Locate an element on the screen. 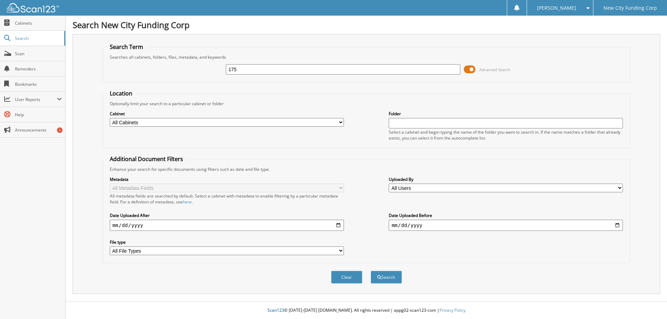  label: Date Uploaded After is located at coordinates (227, 215).